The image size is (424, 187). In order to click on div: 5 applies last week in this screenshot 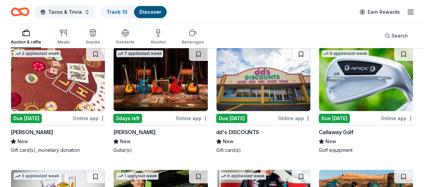, I will do `click(37, 176)`.